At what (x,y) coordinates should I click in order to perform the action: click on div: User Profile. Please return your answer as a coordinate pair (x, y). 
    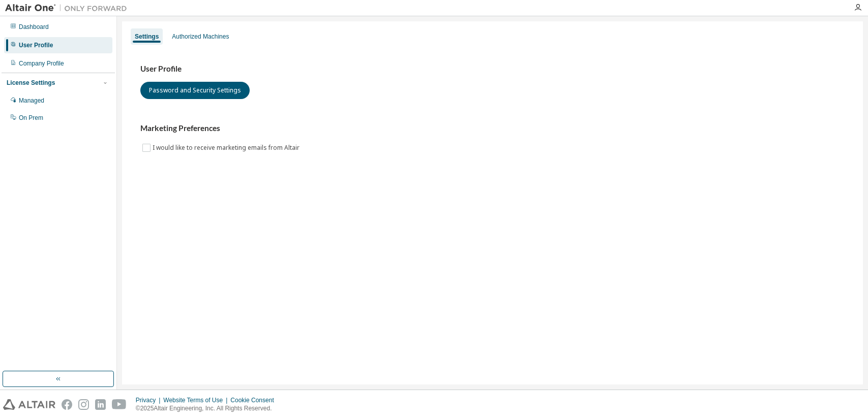
    Looking at the image, I should click on (35, 46).